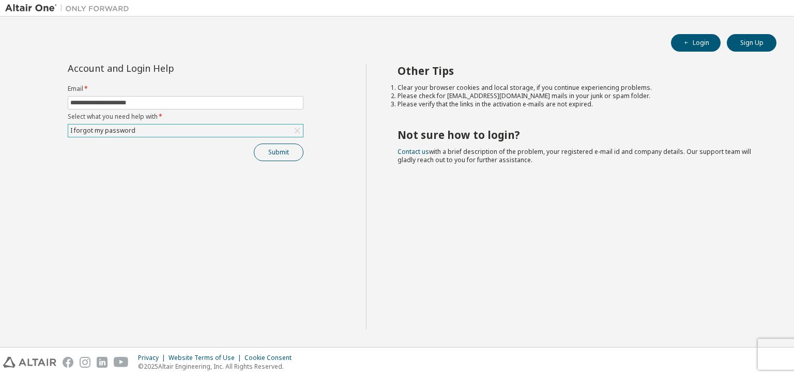 The height and width of the screenshot is (377, 794). Describe the element at coordinates (279, 152) in the screenshot. I see `button: Submit` at that location.